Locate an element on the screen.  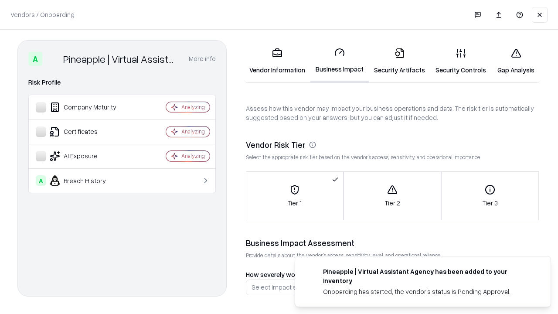
img: Pineapple | Virtual Assistant Agency is located at coordinates (53, 59).